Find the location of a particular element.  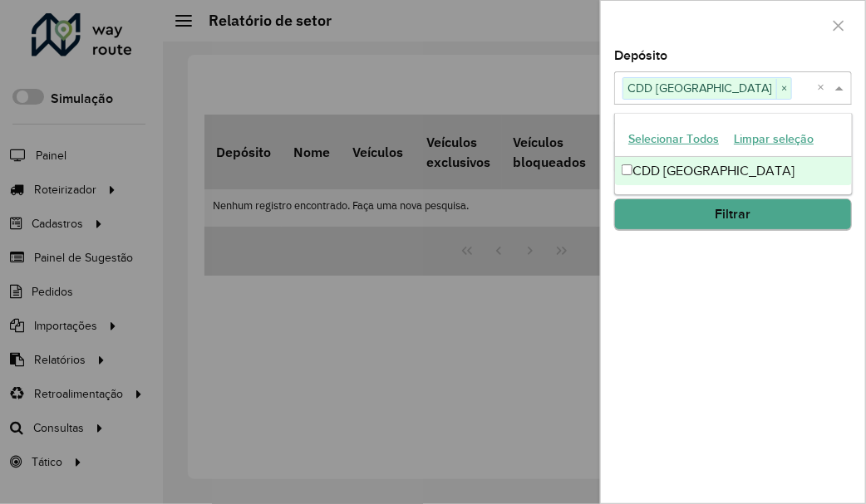

span: Clear all is located at coordinates (823, 88).